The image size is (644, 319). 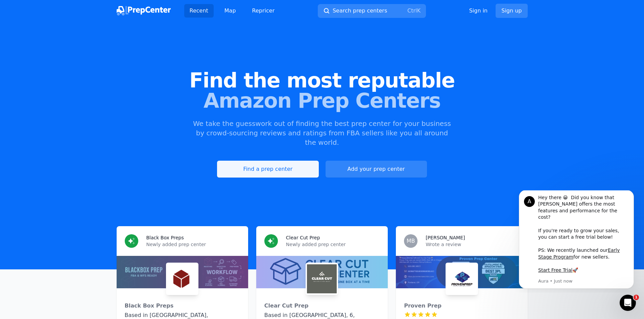 I want to click on button: Search prep centersCtrlK, so click(x=372, y=11).